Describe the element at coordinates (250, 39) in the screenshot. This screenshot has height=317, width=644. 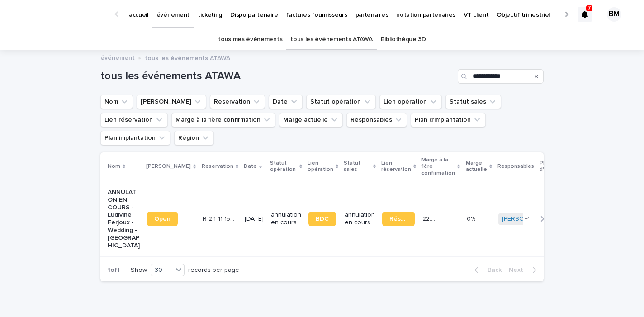
I see `a: tous mes événements` at that location.